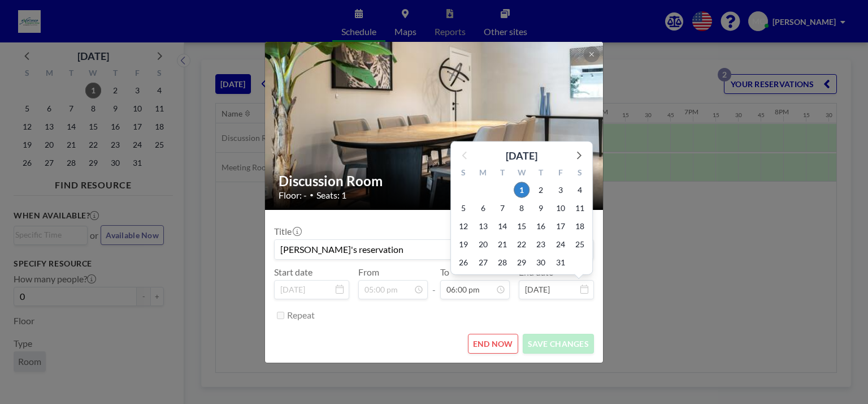 The height and width of the screenshot is (404, 868). What do you see at coordinates (580, 244) in the screenshot?
I see `span: Saturday, October 25, 2025` at bounding box center [580, 244].